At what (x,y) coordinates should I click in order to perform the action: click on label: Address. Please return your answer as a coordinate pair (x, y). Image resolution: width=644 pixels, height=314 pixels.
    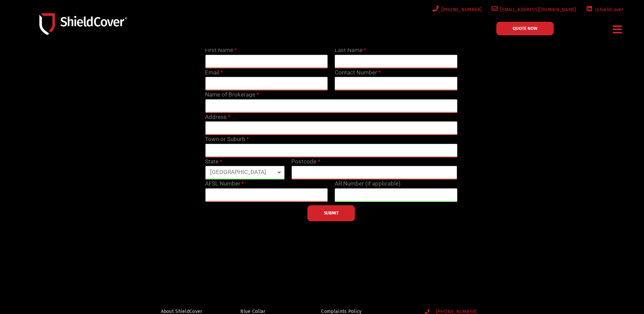
    Looking at the image, I should click on (218, 117).